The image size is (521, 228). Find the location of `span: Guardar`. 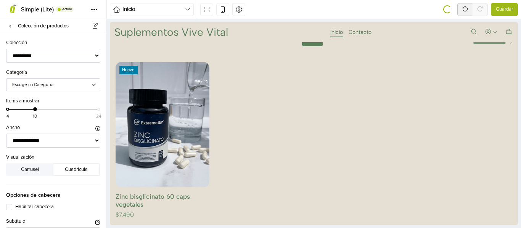

span: Guardar is located at coordinates (504, 10).